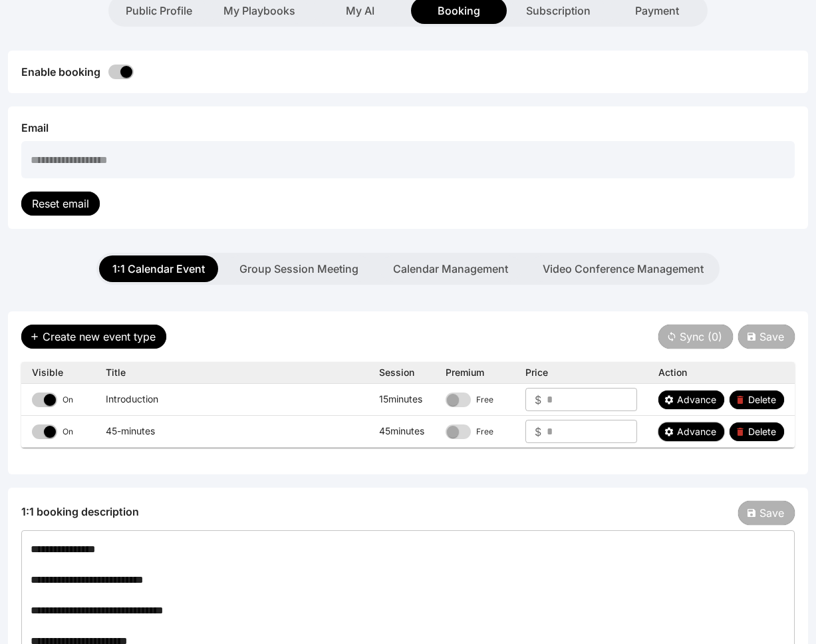 The image size is (816, 644). Describe the element at coordinates (231, 399) in the screenshot. I see `td: Introduction` at that location.